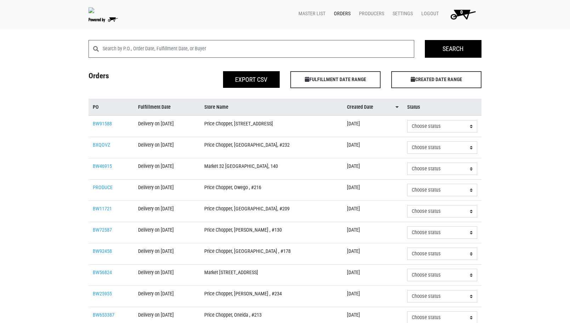  What do you see at coordinates (271, 190) in the screenshot?
I see `td: Price Chopper, Owego , #216` at bounding box center [271, 190].